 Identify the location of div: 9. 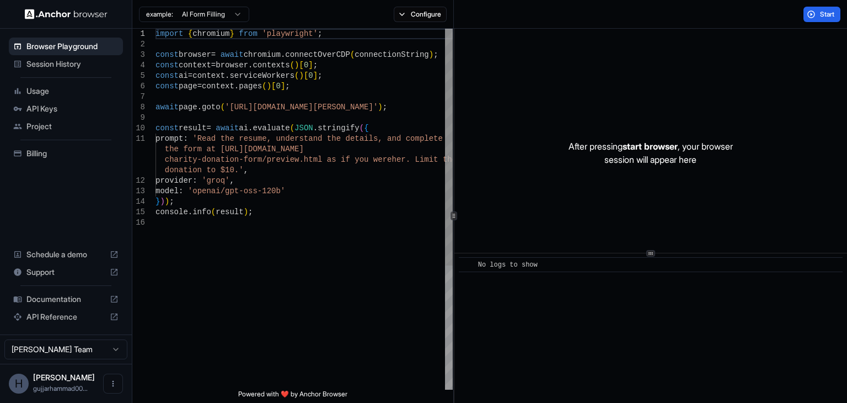
(138, 117).